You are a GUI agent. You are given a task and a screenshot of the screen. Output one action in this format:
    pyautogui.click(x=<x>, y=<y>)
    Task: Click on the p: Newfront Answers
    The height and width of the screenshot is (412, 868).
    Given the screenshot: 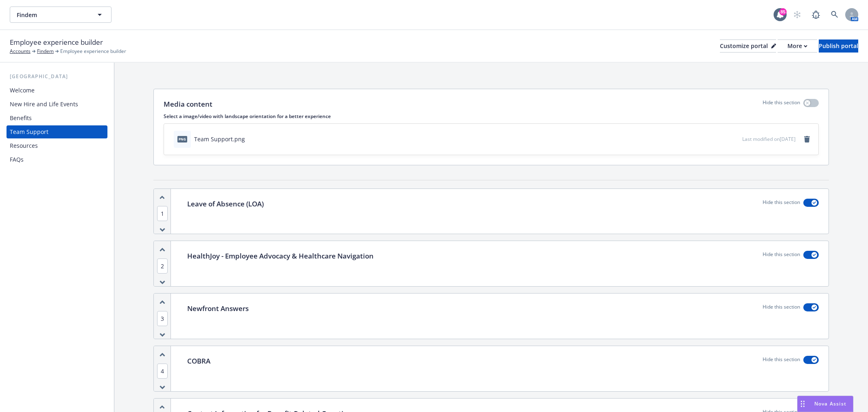 What is the action you would take?
    pyautogui.click(x=218, y=309)
    